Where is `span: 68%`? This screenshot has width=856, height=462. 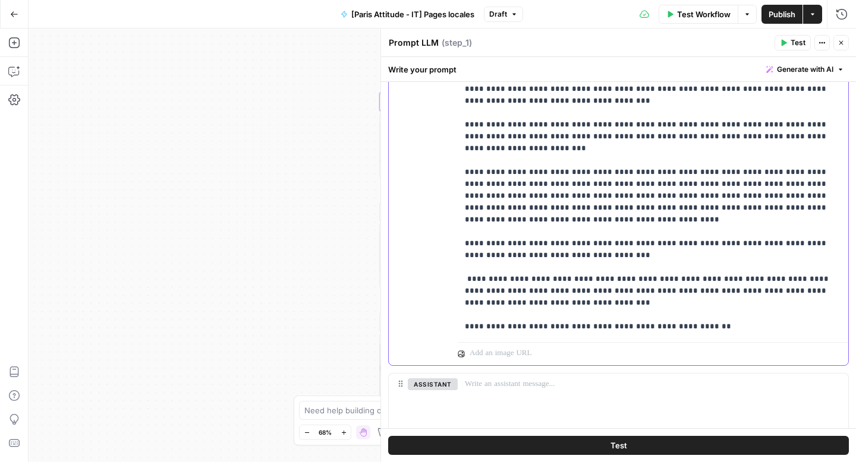
span: 68% is located at coordinates (325, 433).